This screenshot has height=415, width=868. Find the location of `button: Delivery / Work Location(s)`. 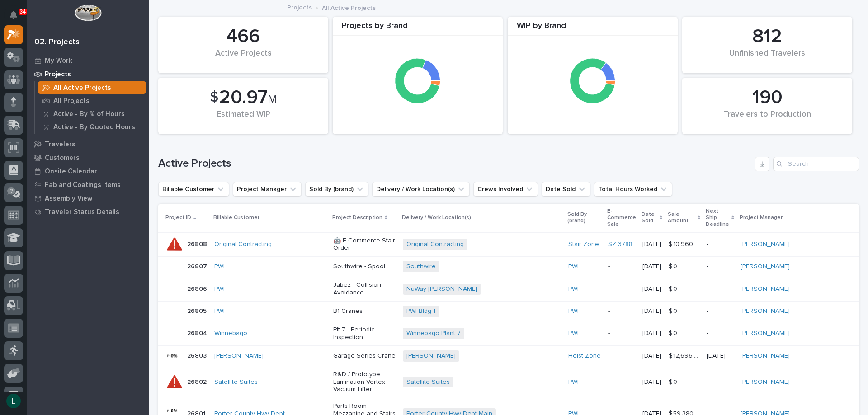

button: Delivery / Work Location(s) is located at coordinates (421, 189).